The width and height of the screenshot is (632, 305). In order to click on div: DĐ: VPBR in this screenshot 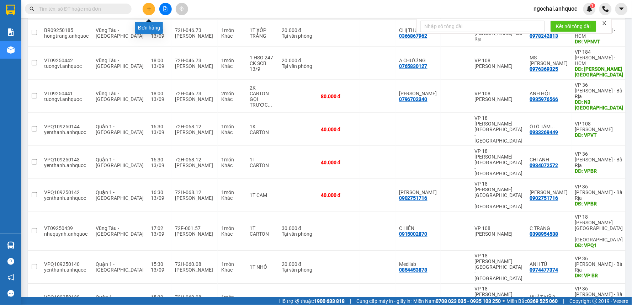, I will do `click(599, 204)`.